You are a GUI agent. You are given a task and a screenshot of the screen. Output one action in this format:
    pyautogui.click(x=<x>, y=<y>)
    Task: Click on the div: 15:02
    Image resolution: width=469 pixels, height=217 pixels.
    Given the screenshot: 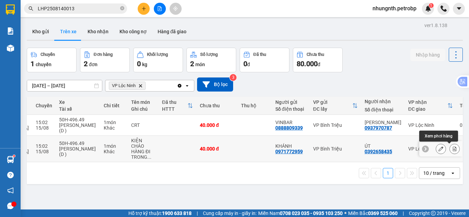 What is the action you would take?
    pyautogui.click(x=44, y=123)
    